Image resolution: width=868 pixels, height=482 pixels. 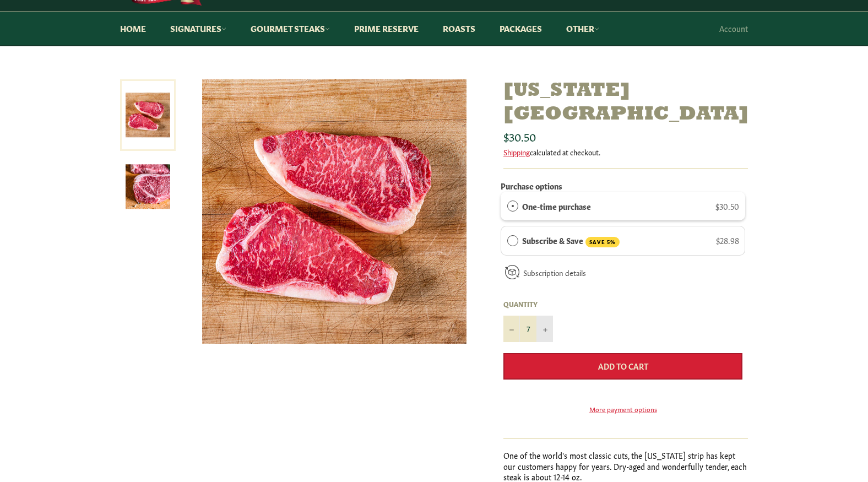 I want to click on a: Signatures, so click(x=198, y=28).